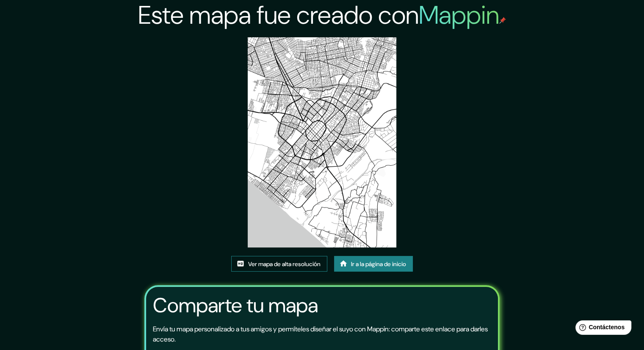 Image resolution: width=644 pixels, height=350 pixels. Describe the element at coordinates (279, 264) in the screenshot. I see `a: Ver mapa de alta resolución` at that location.